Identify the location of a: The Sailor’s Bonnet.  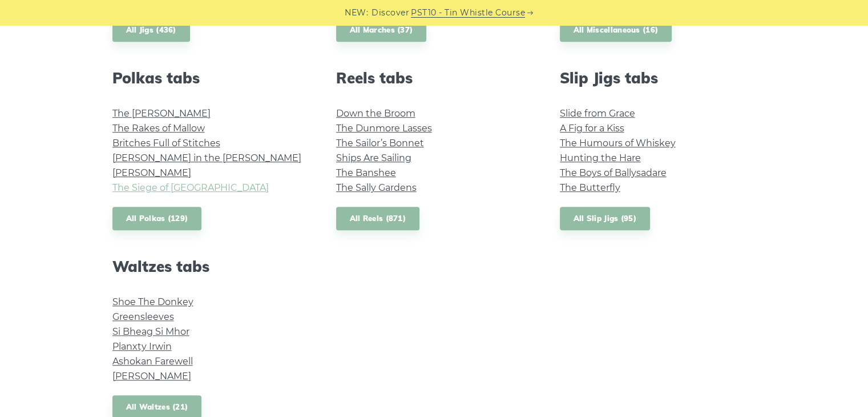
(380, 143).